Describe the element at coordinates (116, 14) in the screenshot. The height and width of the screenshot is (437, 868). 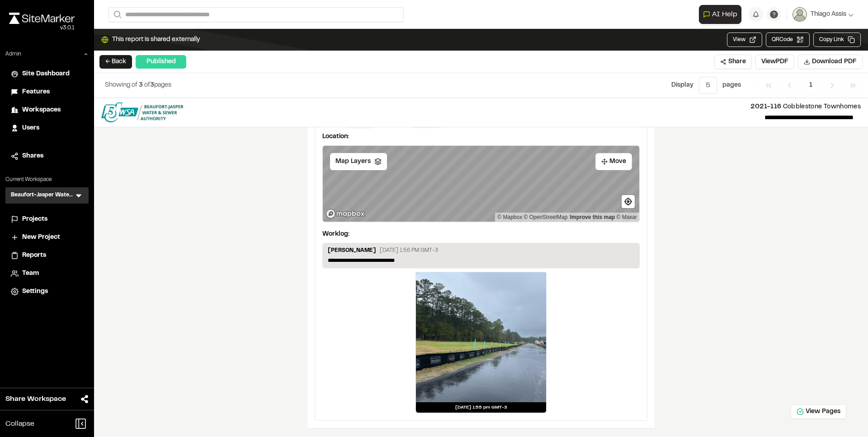
I see `button: Search` at that location.